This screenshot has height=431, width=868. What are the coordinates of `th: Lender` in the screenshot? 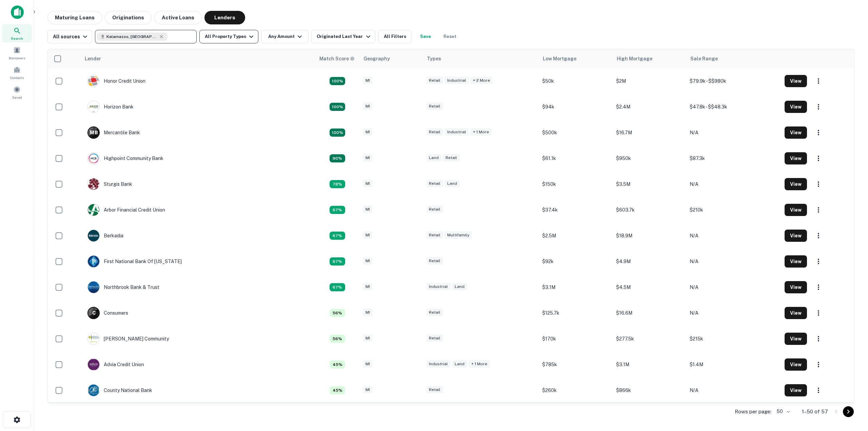 It's located at (198, 58).